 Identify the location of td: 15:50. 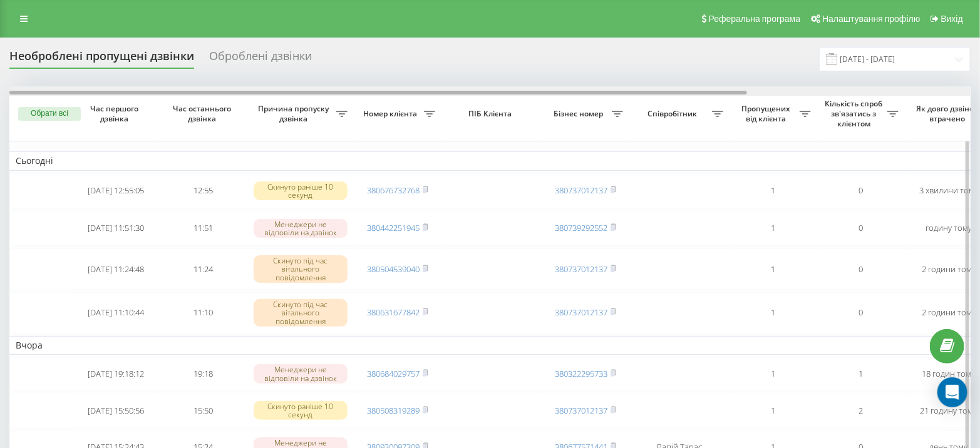
(204, 410).